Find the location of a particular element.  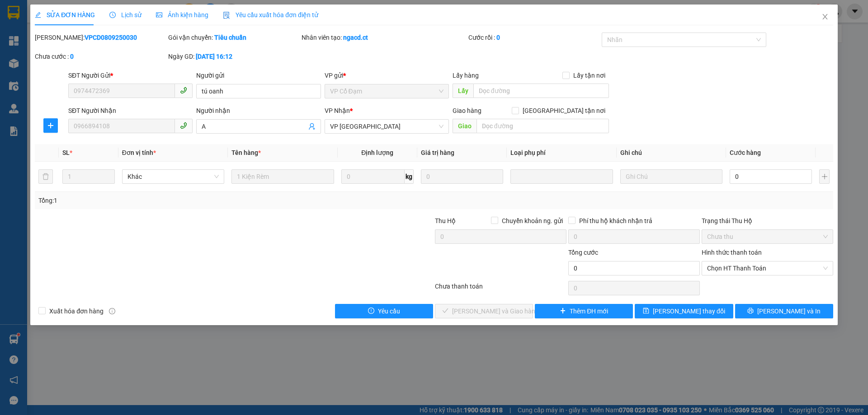

input: VD: Bàn, Ghế is located at coordinates (282, 176).